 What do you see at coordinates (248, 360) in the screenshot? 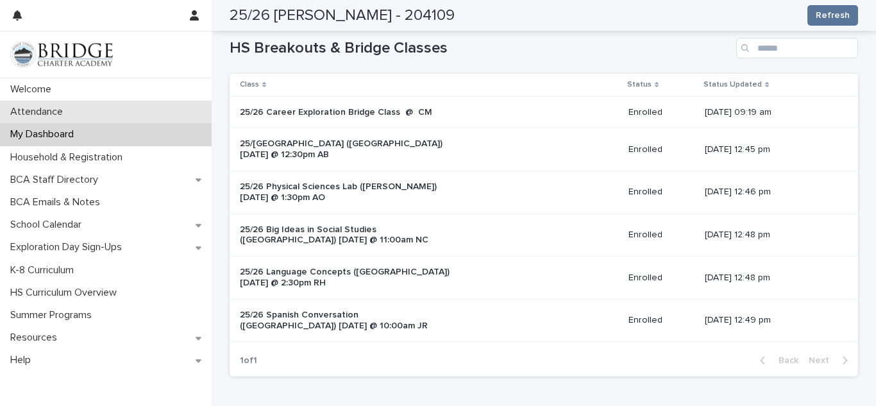
I see `p: 1 of 1` at bounding box center [248, 360].